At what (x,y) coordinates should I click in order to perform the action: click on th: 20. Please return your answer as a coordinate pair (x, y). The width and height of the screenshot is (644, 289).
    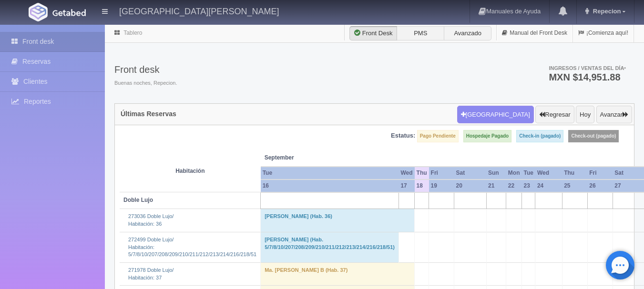
    Looking at the image, I should click on (470, 186).